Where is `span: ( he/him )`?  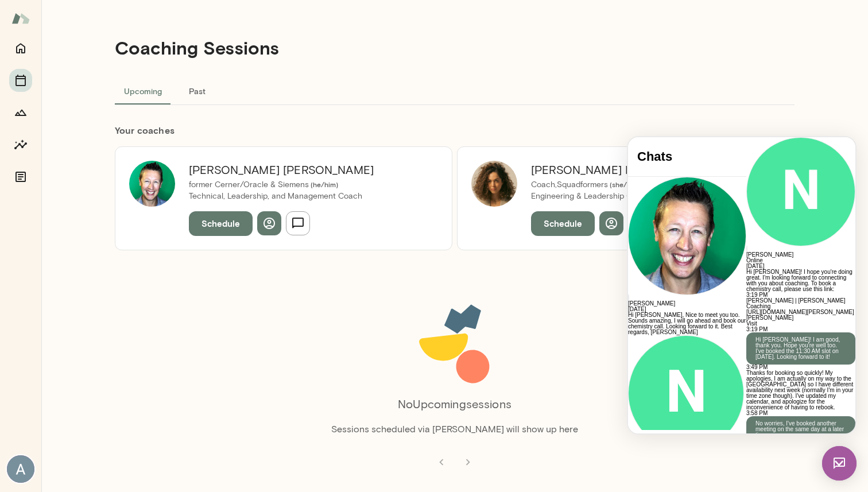
span: ( he/him ) is located at coordinates (323, 184).